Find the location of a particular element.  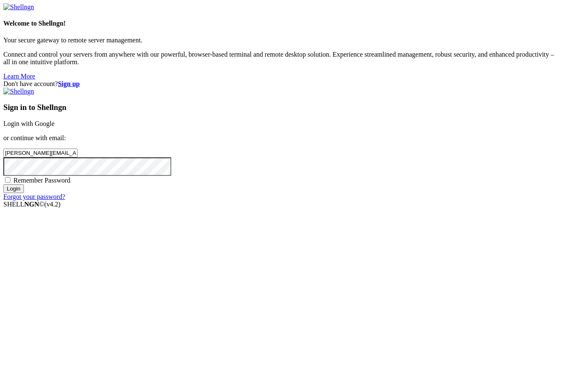

input: Login is located at coordinates (13, 189).